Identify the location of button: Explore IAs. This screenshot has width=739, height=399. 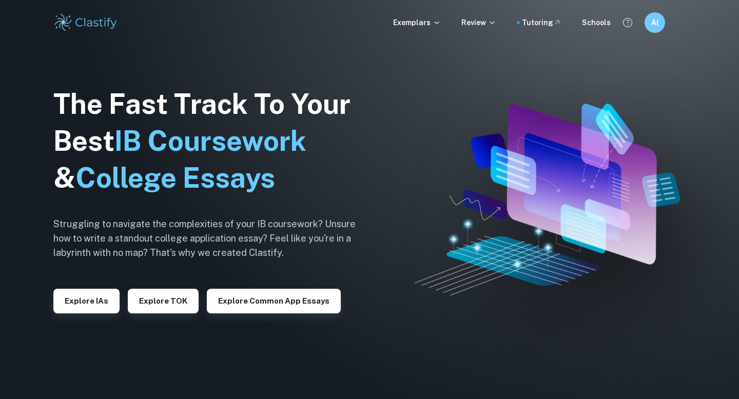
(86, 301).